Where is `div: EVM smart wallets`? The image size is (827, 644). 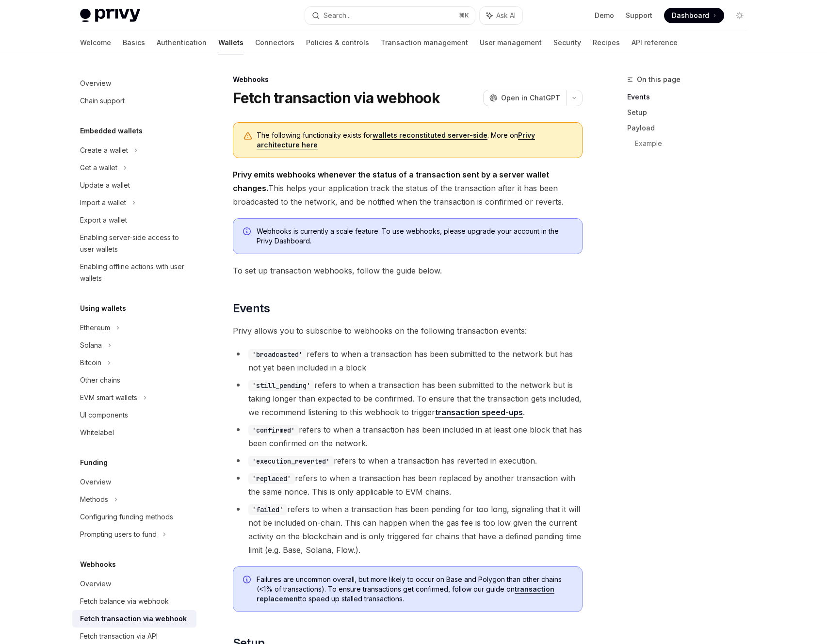
div: EVM smart wallets is located at coordinates (108, 398).